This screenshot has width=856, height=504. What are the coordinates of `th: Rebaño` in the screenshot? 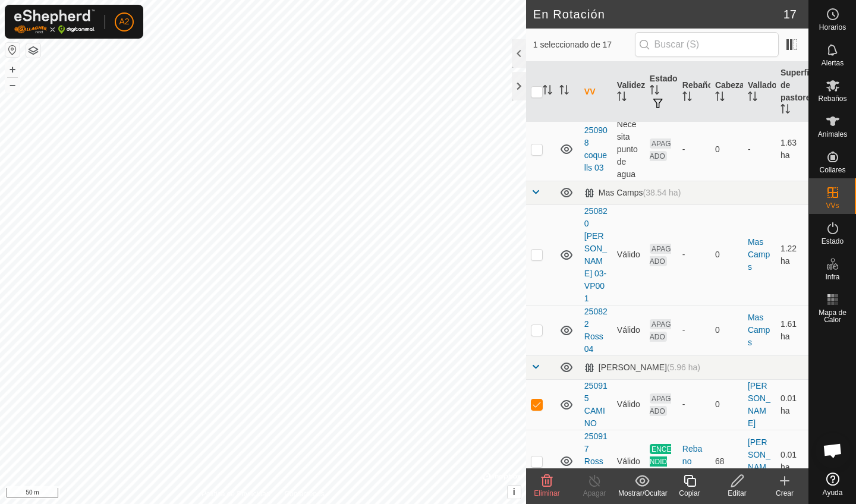 It's located at (694, 92).